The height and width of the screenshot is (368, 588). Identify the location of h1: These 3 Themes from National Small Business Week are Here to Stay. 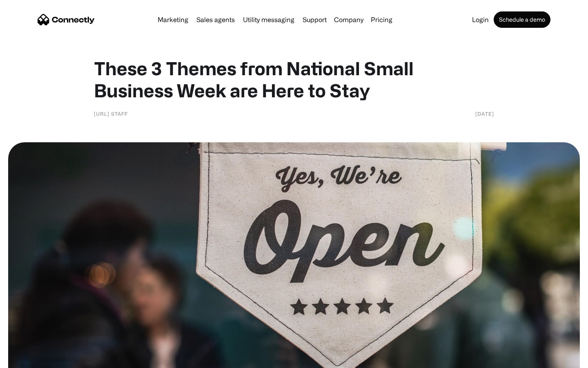
(294, 79).